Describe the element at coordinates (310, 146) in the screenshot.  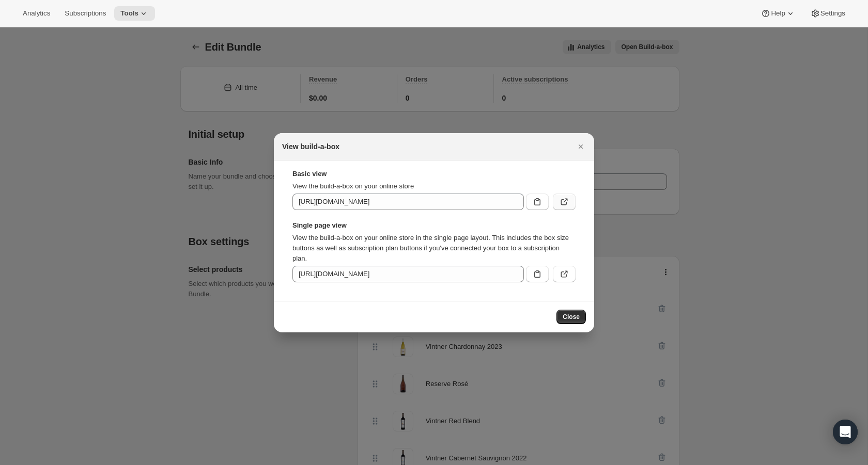
I see `h2: View build-a-box` at that location.